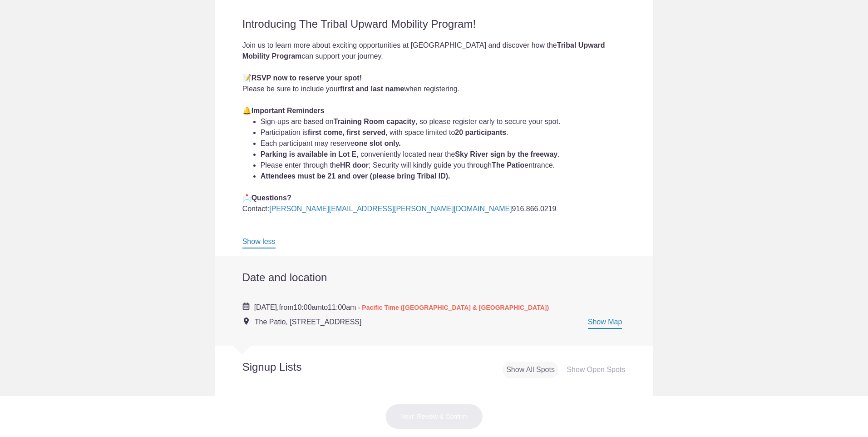 This screenshot has height=437, width=868. I want to click on strong: 20 participants, so click(480, 132).